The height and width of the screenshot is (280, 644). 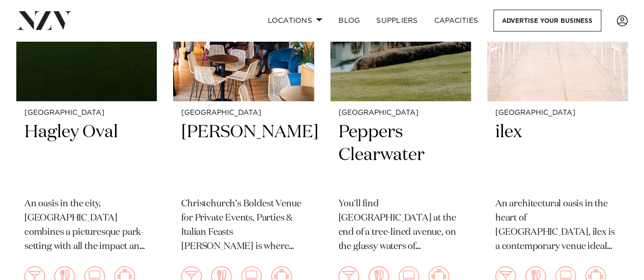 I want to click on a: Advertise your business, so click(x=547, y=21).